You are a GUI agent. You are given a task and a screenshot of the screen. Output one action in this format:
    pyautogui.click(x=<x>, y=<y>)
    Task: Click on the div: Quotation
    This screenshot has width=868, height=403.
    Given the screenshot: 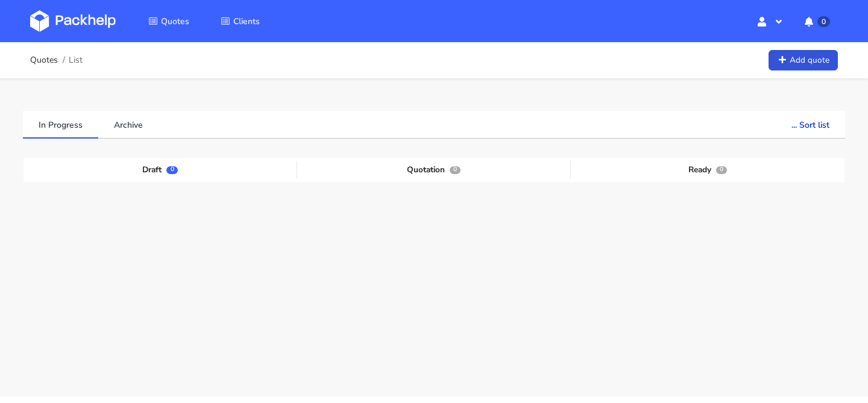 What is the action you would take?
    pyautogui.click(x=434, y=170)
    